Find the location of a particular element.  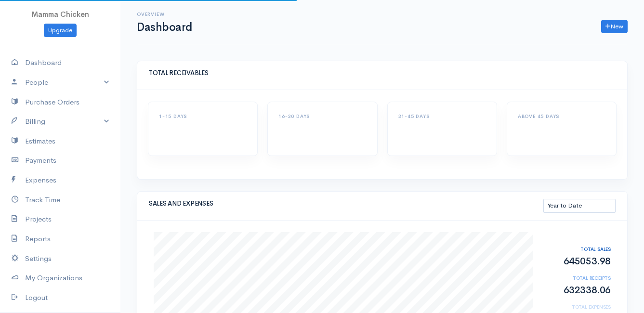

h6: Overview is located at coordinates (164, 14).